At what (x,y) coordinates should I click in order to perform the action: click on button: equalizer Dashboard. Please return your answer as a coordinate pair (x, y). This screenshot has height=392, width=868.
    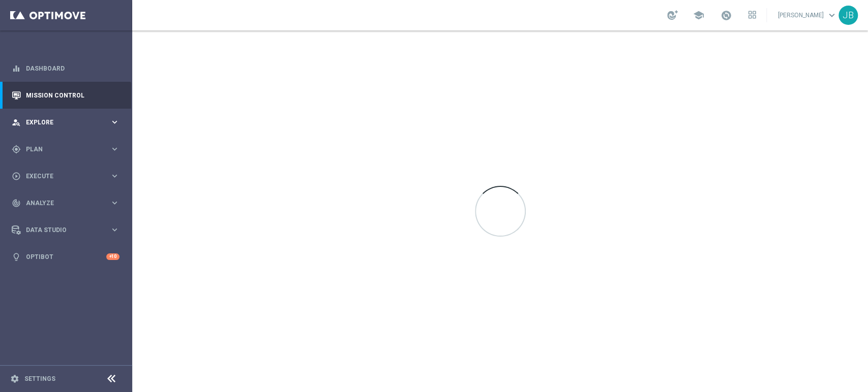
    Looking at the image, I should click on (66, 68).